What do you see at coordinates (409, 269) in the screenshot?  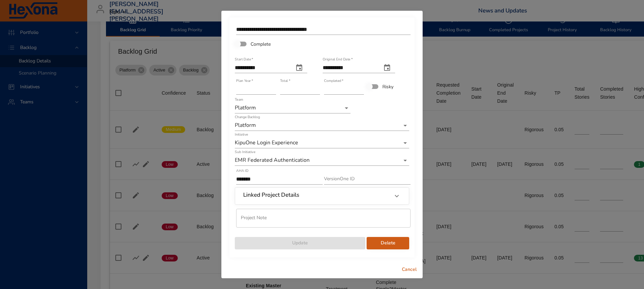 I see `button: Cancel` at bounding box center [409, 269].